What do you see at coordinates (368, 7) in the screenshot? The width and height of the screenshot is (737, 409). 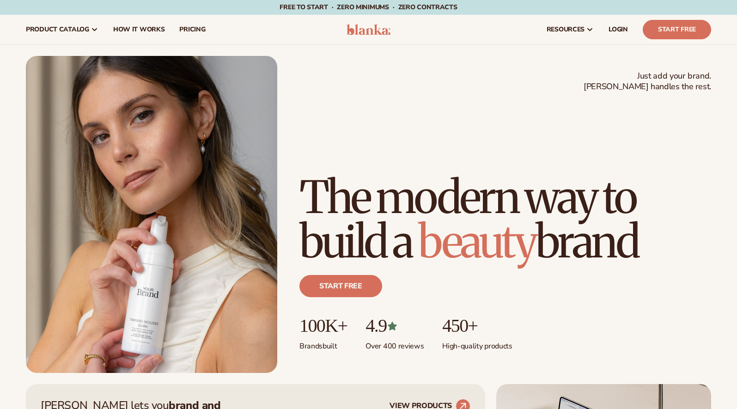 I see `span: Free to start · ZERO minimums · ZERO contracts` at bounding box center [368, 7].